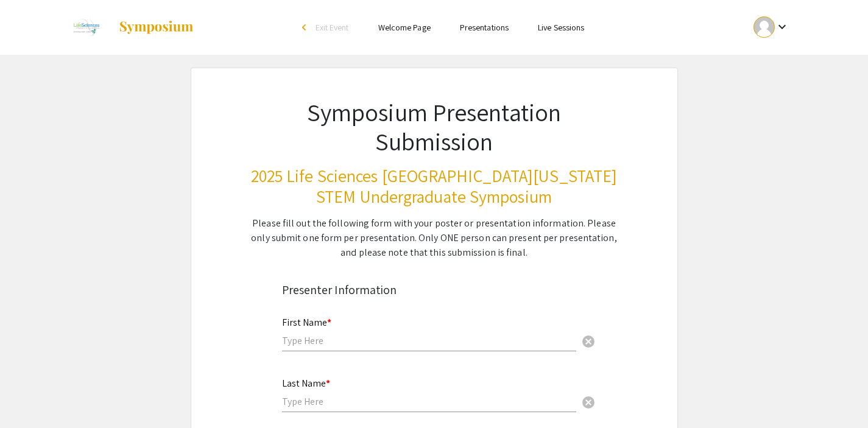 This screenshot has height=428, width=868. Describe the element at coordinates (434, 290) in the screenshot. I see `div: Presenter Information` at that location.